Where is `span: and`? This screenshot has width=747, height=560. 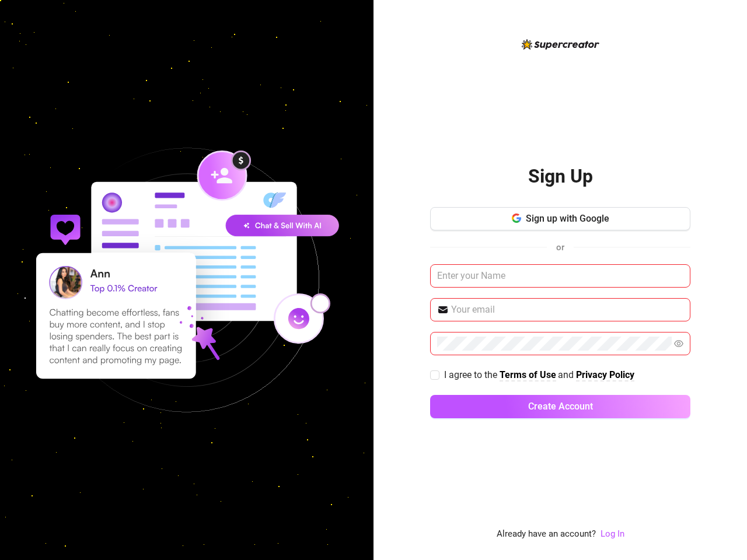
span: and is located at coordinates (567, 374).